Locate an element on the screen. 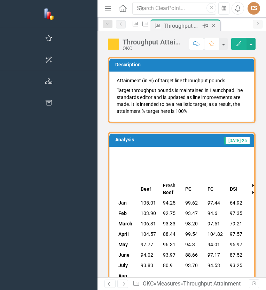 This screenshot has height=290, width=266. td: 97.17 is located at coordinates (217, 255).